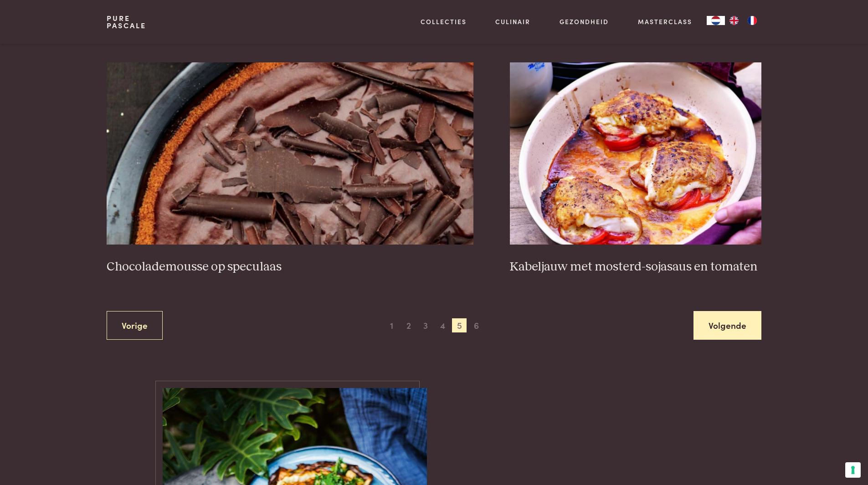 This screenshot has height=485, width=868. What do you see at coordinates (636, 153) in the screenshot?
I see `img: Kabeljauw met mosterd-sojasaus en tomaten` at bounding box center [636, 153].